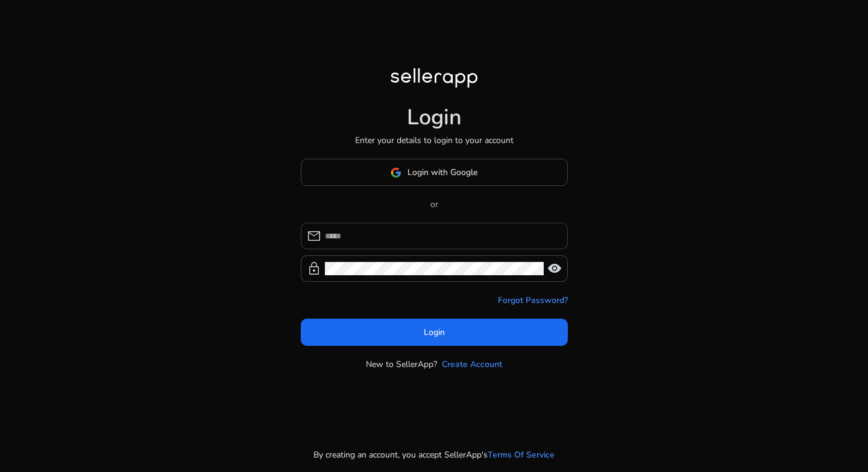 The image size is (868, 472). Describe the element at coordinates (554, 268) in the screenshot. I see `span: visibility` at that location.